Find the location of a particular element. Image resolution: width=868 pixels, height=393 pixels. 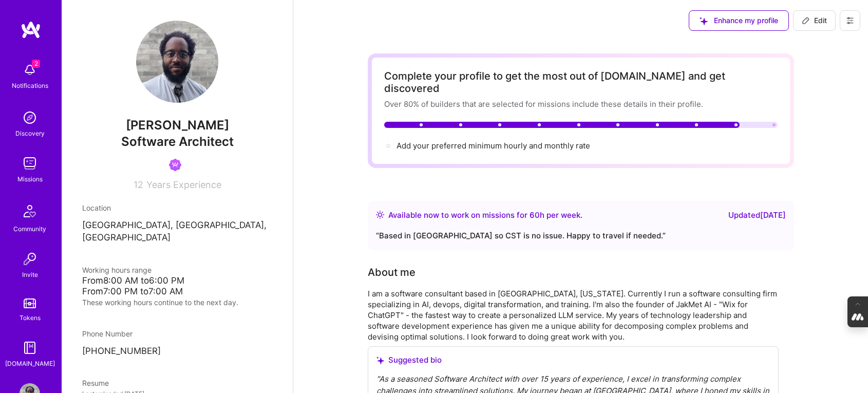

div: From 7:00 PM to 7:00 AM is located at coordinates (178, 291).